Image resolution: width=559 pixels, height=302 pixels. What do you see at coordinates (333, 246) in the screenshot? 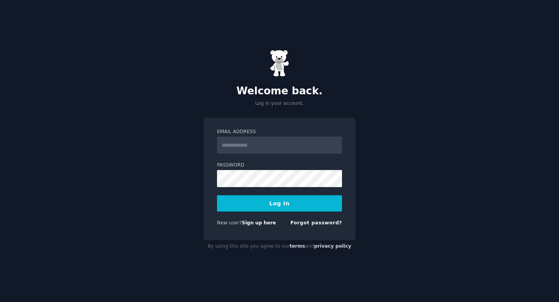
I see `a: privacy policy` at bounding box center [333, 246].